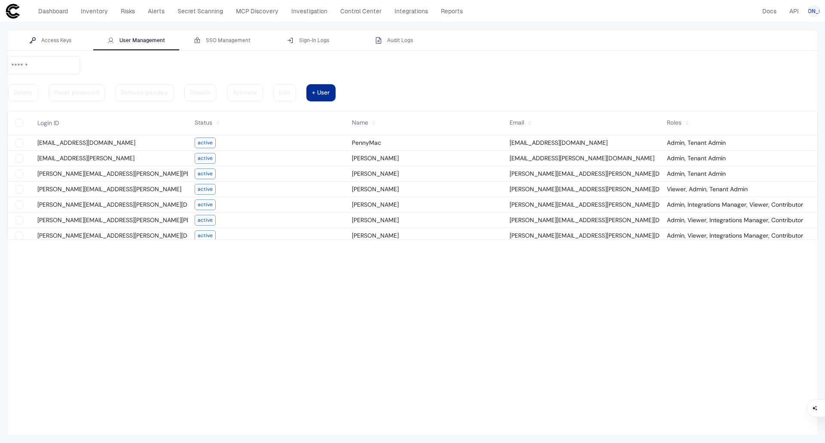  Describe the element at coordinates (452, 11) in the screenshot. I see `a: Reports` at that location.